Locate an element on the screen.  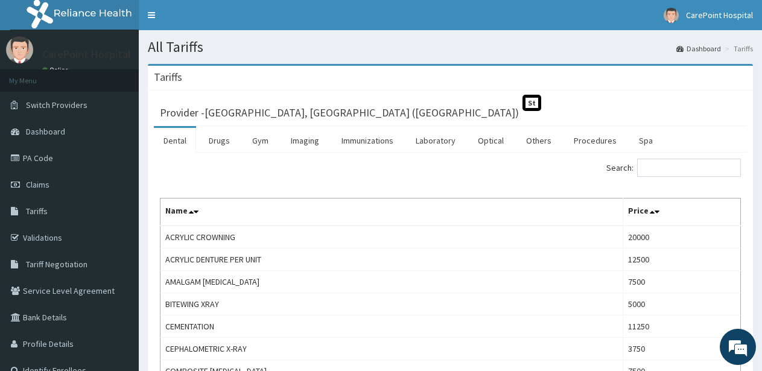
a: Others is located at coordinates (539, 141).